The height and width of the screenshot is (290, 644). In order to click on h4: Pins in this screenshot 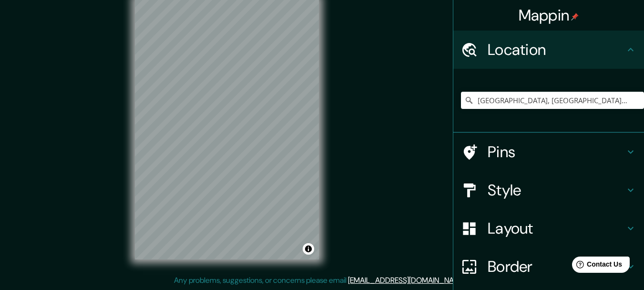, I will do `click(556, 151)`.